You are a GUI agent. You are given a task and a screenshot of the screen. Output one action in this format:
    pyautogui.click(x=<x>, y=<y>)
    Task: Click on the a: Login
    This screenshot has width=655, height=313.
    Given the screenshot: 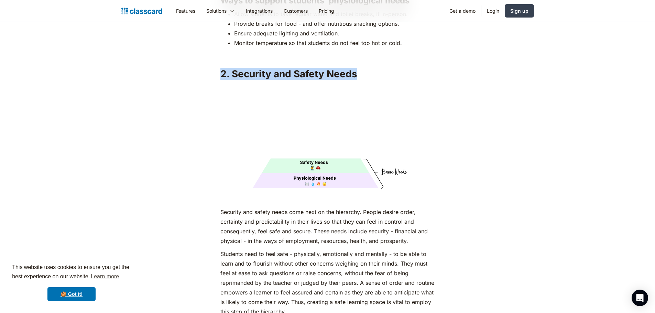 What is the action you would take?
    pyautogui.click(x=493, y=11)
    